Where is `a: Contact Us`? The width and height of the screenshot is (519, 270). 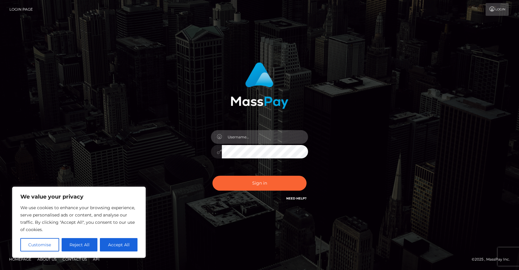 a: Contact Us is located at coordinates (75, 259).